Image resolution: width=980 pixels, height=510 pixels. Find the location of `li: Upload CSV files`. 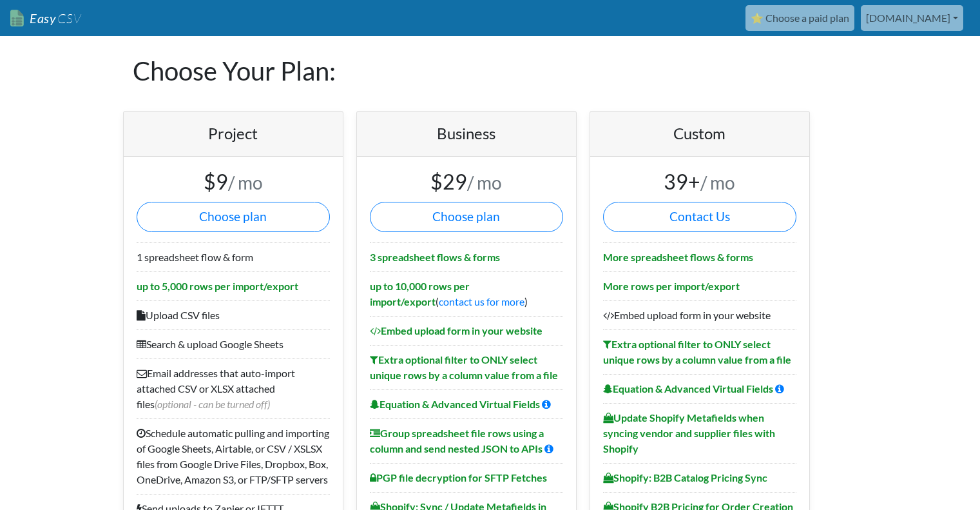

li: Upload CSV files is located at coordinates (233, 314).